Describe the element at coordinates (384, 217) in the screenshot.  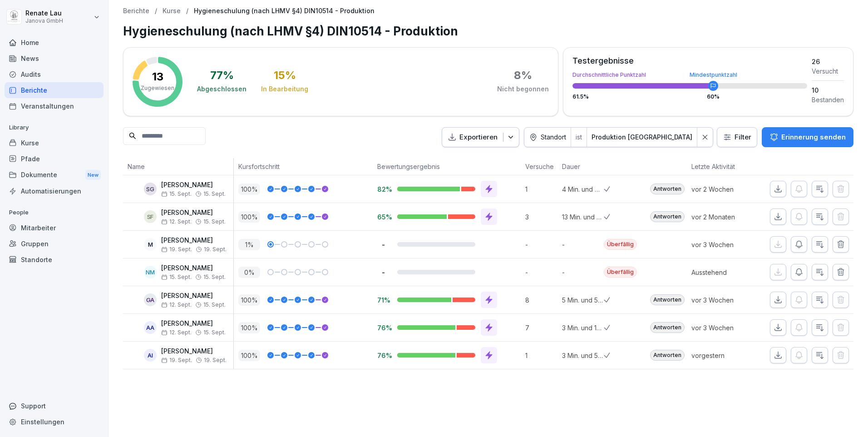
I see `p: 65%` at that location.